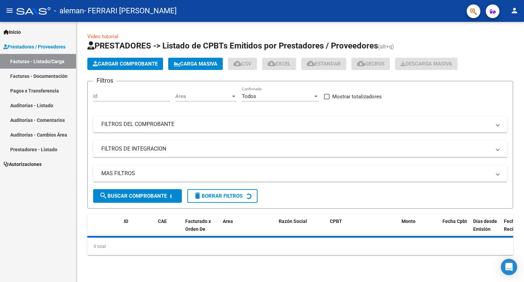 This screenshot has width=524, height=282. What do you see at coordinates (408, 221) in the screenshot?
I see `span: Monto` at bounding box center [408, 221].